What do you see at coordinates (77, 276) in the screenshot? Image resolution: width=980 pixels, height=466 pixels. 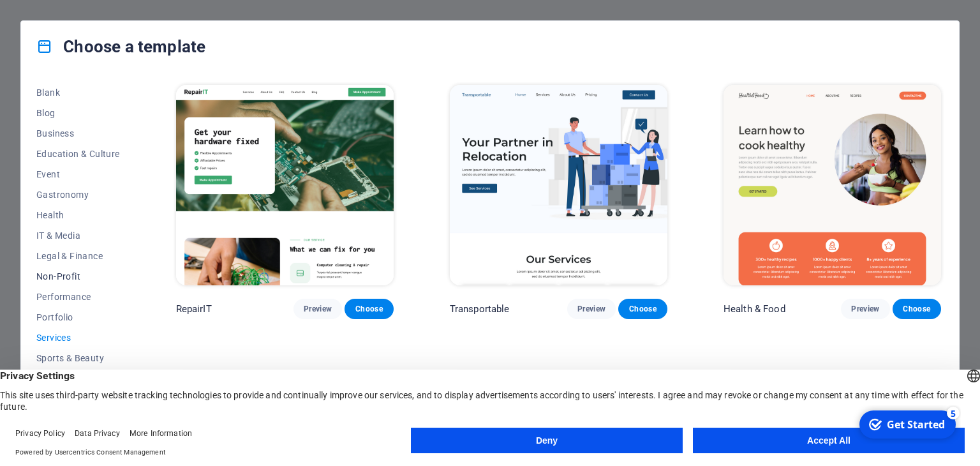 I see `button: Non-Profit` at bounding box center [77, 276].